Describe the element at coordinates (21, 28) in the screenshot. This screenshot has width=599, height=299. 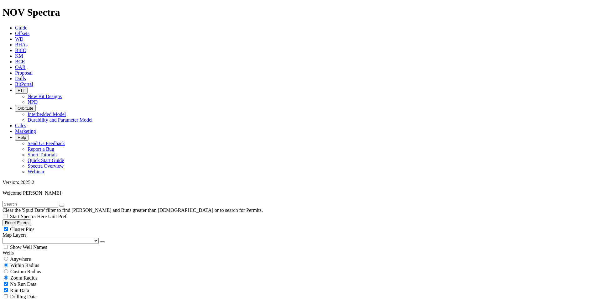
I see `span: Guide` at that location.